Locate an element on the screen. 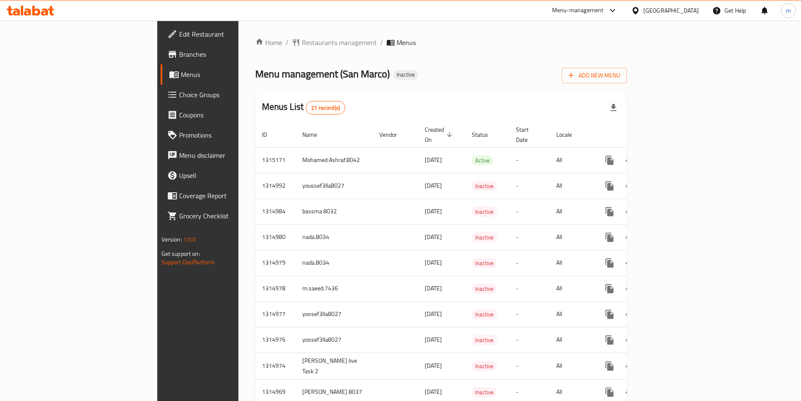 Image resolution: width=801 pixels, height=401 pixels. th: Actions is located at coordinates (640, 134).